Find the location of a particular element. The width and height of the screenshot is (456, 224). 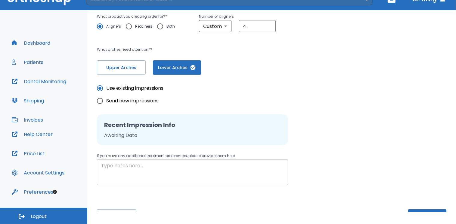

button: Save as draft is located at coordinates (116, 217).